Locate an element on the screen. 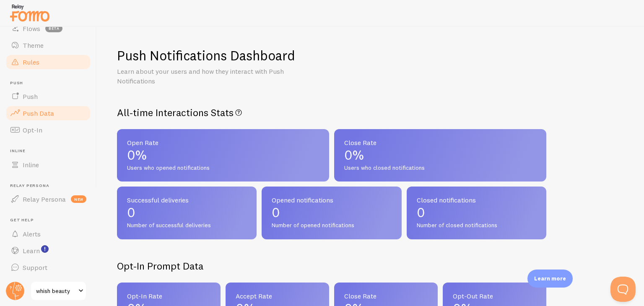 The image size is (644, 306). span: Users who opened notifications is located at coordinates (223, 168).